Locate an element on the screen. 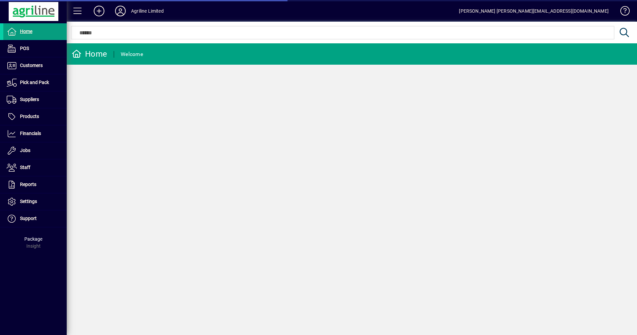 Image resolution: width=637 pixels, height=335 pixels. a: Knowledge Base is located at coordinates (622, 12).